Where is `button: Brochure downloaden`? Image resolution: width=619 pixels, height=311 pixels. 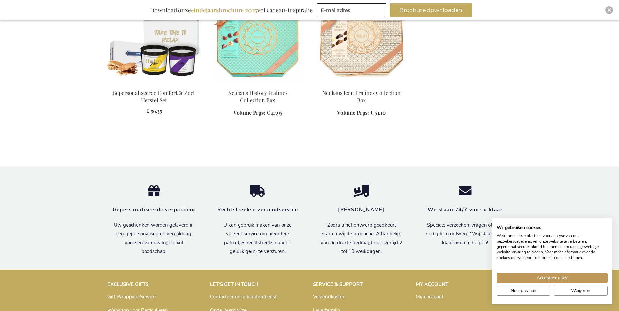 button: Brochure downloaden is located at coordinates (431, 10).